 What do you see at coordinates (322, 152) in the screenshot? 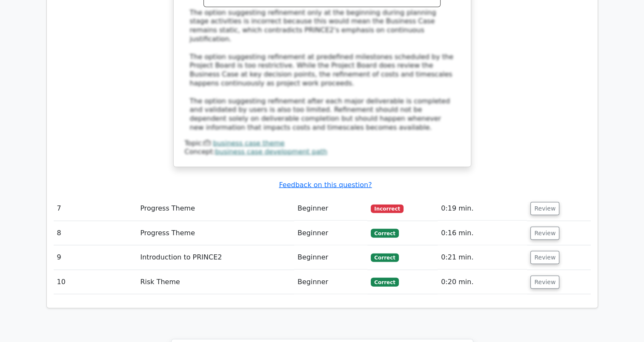
I see `div: Concept:` at bounding box center [322, 152].